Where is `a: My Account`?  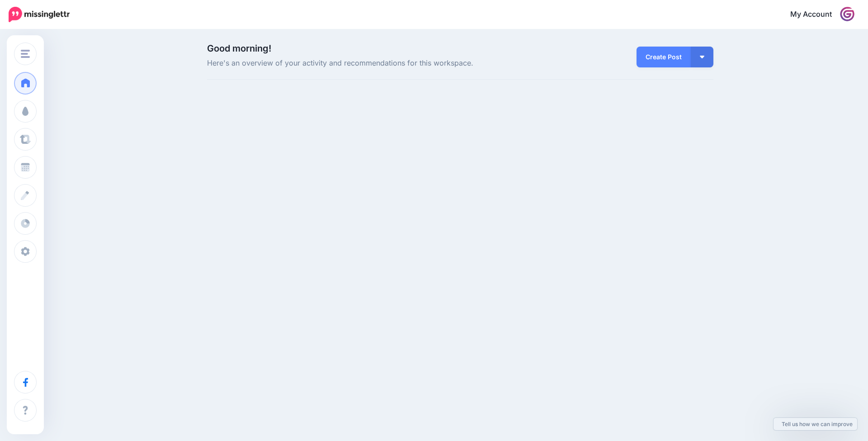
a: My Account is located at coordinates (817, 14).